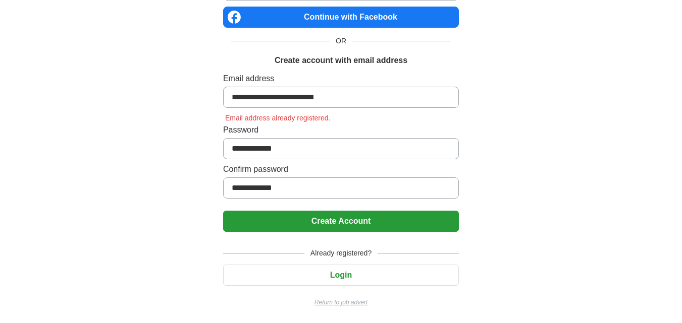  Describe the element at coordinates (341, 17) in the screenshot. I see `a: Continue with Facebook` at that location.